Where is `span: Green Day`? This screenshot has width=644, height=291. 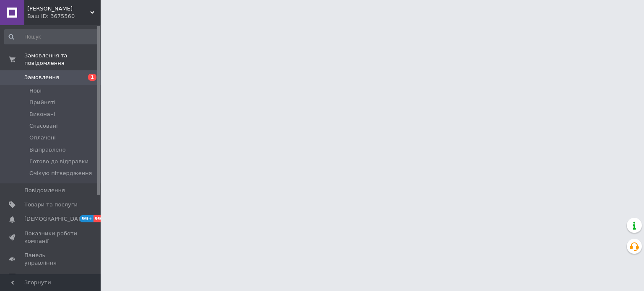 span: Green Day is located at coordinates (59, 9).